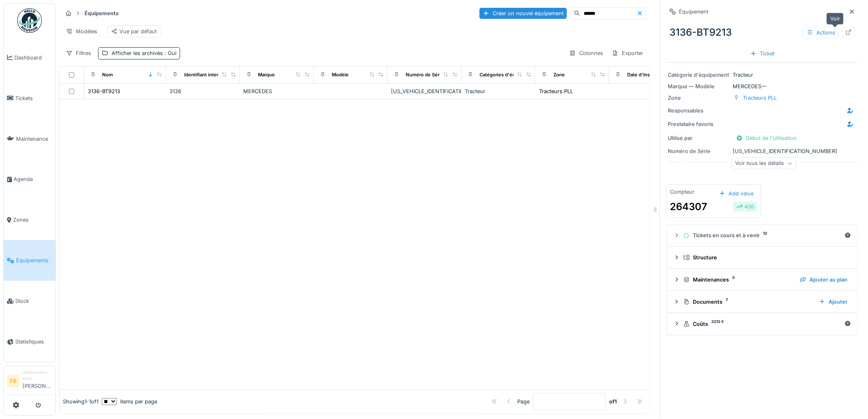  Describe the element at coordinates (736, 193) in the screenshot. I see `div: Add value` at that location.